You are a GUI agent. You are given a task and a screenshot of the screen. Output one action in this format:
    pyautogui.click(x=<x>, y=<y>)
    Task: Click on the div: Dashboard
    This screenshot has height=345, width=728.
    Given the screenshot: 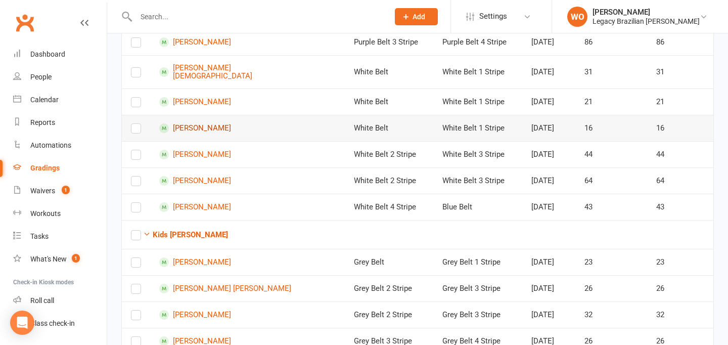 What is the action you would take?
    pyautogui.click(x=48, y=54)
    